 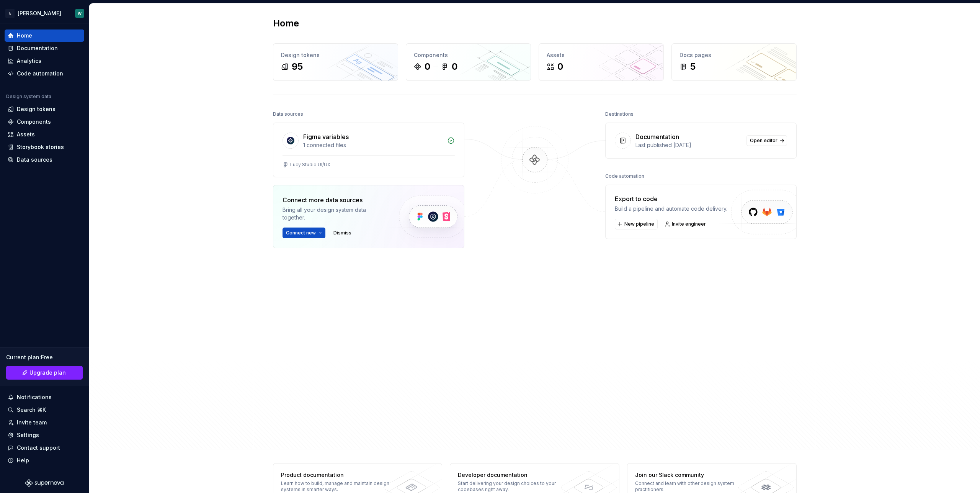 I want to click on a: Components, so click(x=44, y=122).